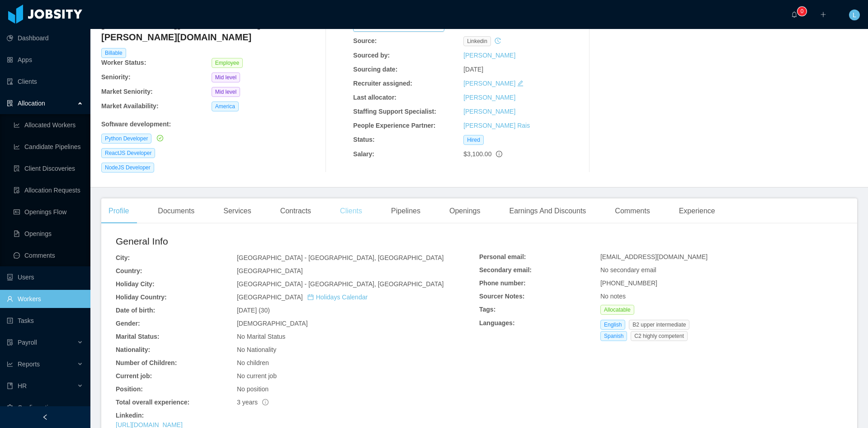 This screenshot has width=868, height=428. Describe the element at coordinates (146, 363) in the screenshot. I see `b: Number of Children:` at that location.